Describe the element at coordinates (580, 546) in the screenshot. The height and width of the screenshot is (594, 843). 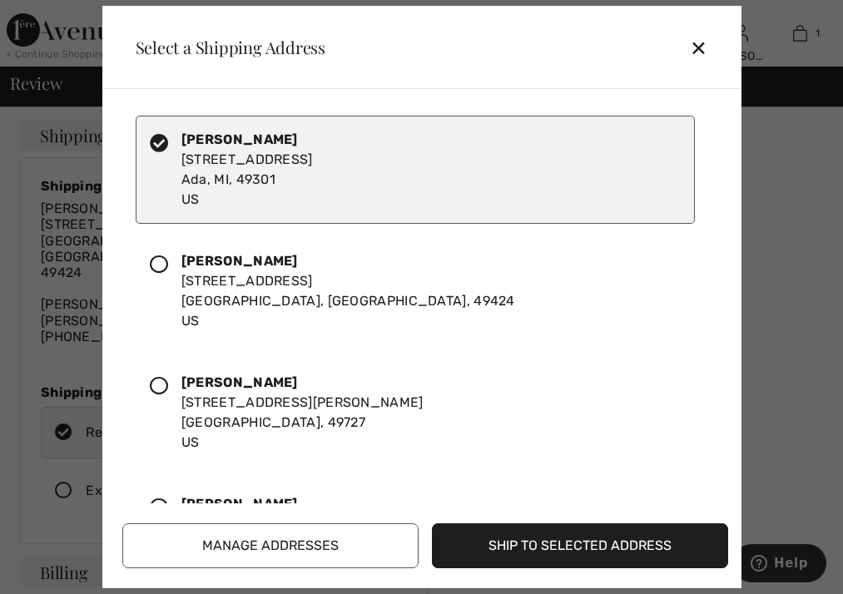
I see `button: Ship to Selected Address` at that location.